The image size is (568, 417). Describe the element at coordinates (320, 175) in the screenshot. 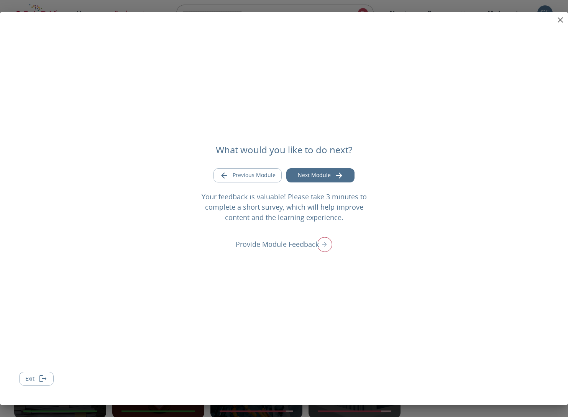

I see `button: Go to next module` at that location.